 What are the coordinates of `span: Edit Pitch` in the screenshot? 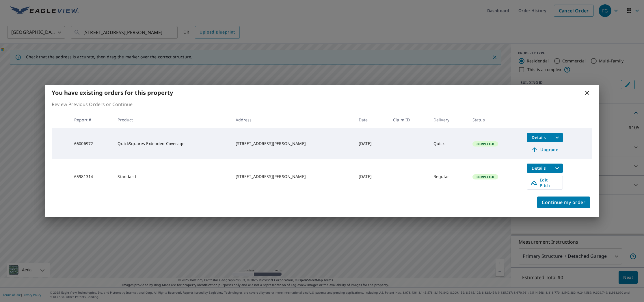 It's located at (545, 183).